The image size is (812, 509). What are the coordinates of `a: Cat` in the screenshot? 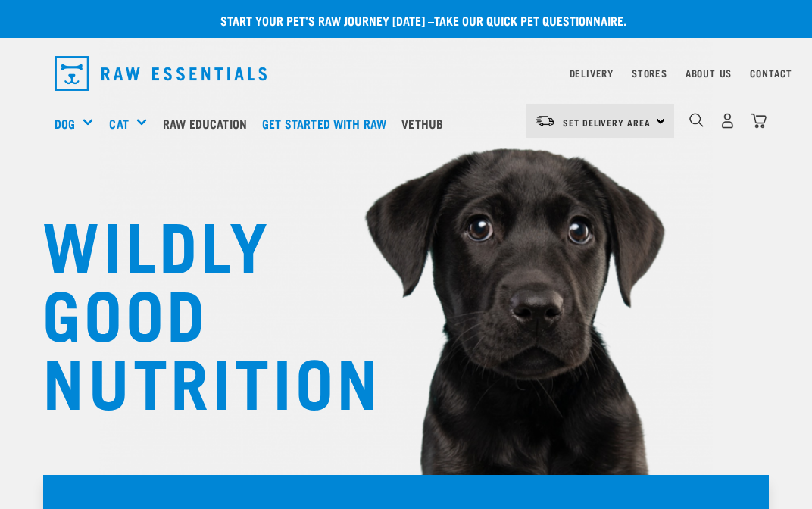 It's located at (118, 124).